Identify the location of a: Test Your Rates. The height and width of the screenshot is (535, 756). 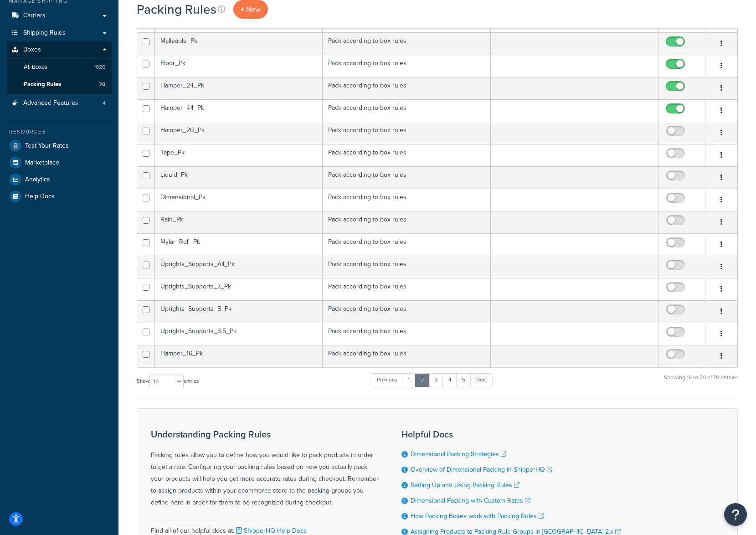
(59, 146).